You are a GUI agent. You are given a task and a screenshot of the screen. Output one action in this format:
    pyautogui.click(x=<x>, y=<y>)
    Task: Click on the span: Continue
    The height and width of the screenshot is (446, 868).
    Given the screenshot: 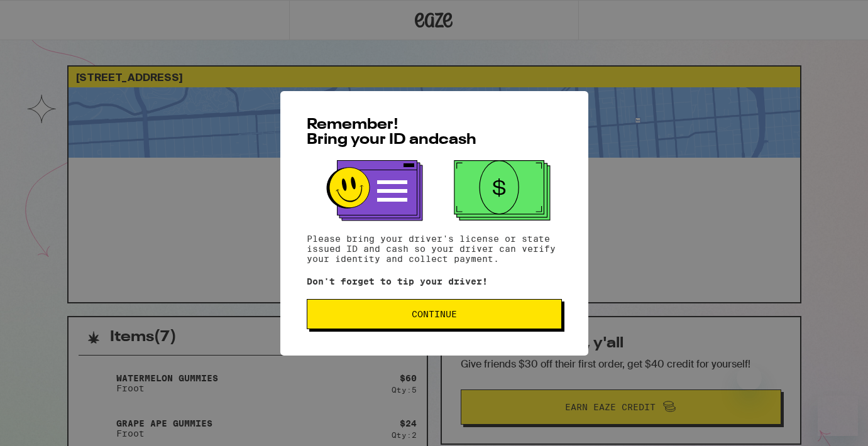 What is the action you would take?
    pyautogui.click(x=434, y=314)
    